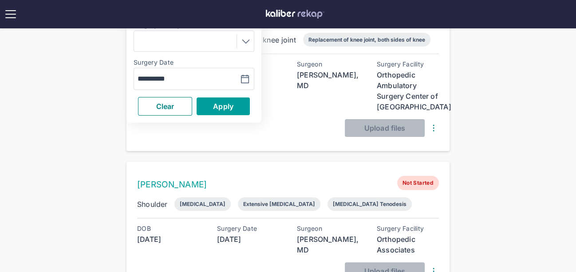 The height and width of the screenshot is (272, 576). What do you see at coordinates (418, 183) in the screenshot?
I see `span: Not Started` at bounding box center [418, 183].